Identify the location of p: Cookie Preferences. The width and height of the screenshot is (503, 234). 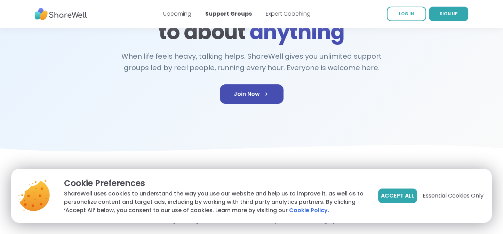
(215, 183).